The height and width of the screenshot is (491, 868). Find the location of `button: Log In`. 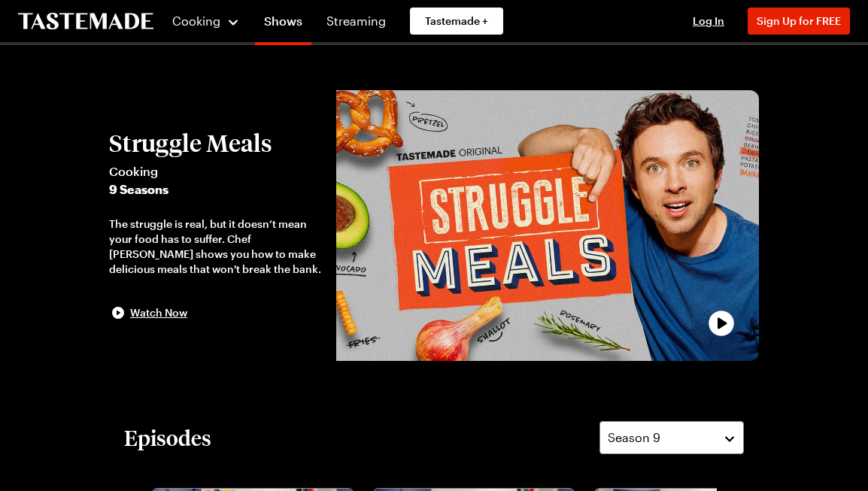

button: Log In is located at coordinates (708, 21).